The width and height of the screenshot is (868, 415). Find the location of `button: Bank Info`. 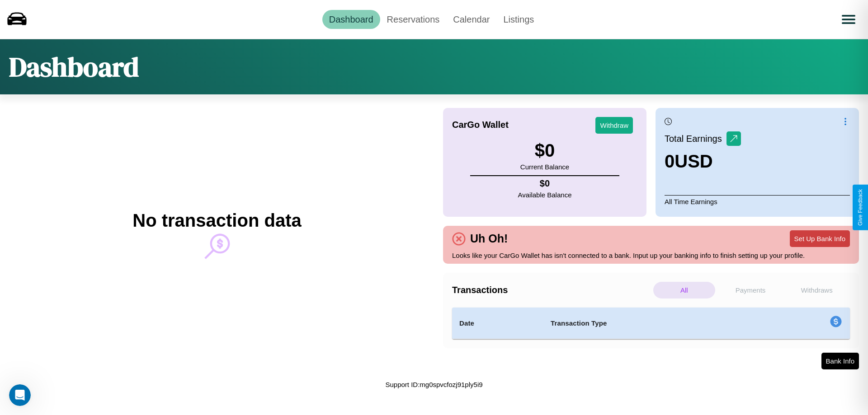

button: Bank Info is located at coordinates (839, 361).